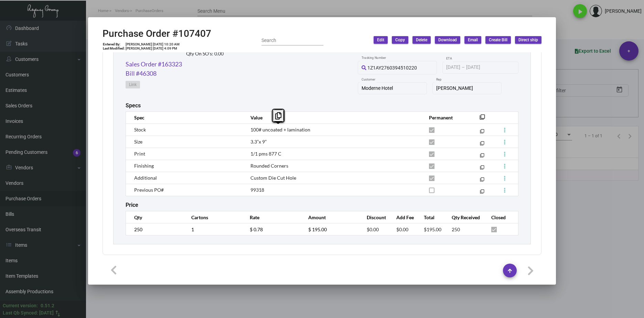  Describe the element at coordinates (140, 153) in the screenshot. I see `span: Print` at that location.